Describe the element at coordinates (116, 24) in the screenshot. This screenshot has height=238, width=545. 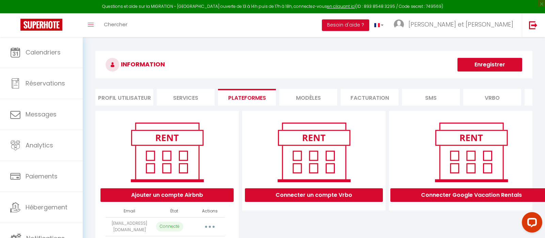
I see `span: Chercher` at that location.